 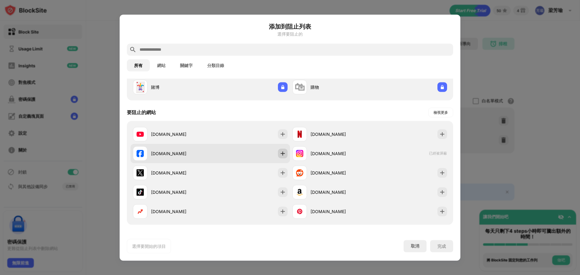 What do you see at coordinates (441, 246) in the screenshot?
I see `div: 完成` at bounding box center [441, 246].